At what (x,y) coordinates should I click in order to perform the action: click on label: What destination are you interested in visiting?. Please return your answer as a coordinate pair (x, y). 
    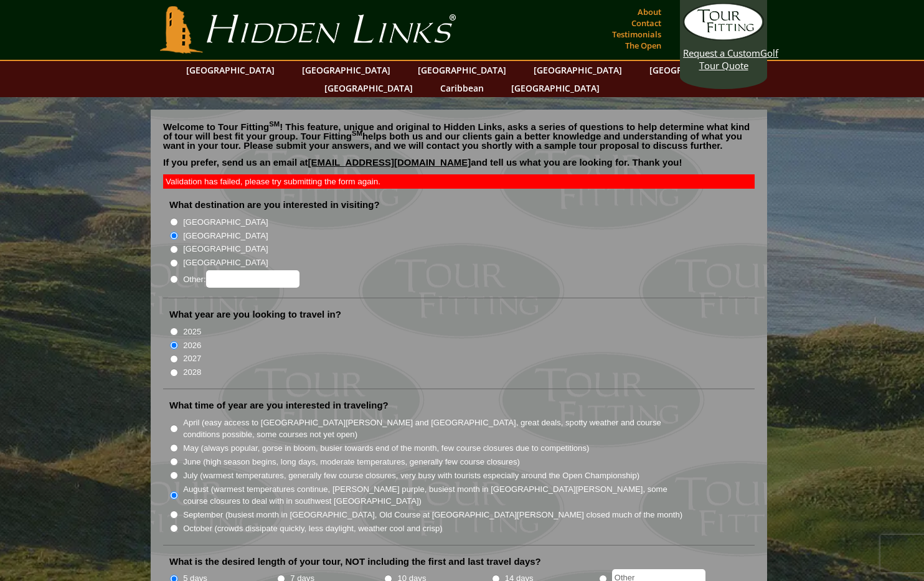
    Looking at the image, I should click on (274, 205).